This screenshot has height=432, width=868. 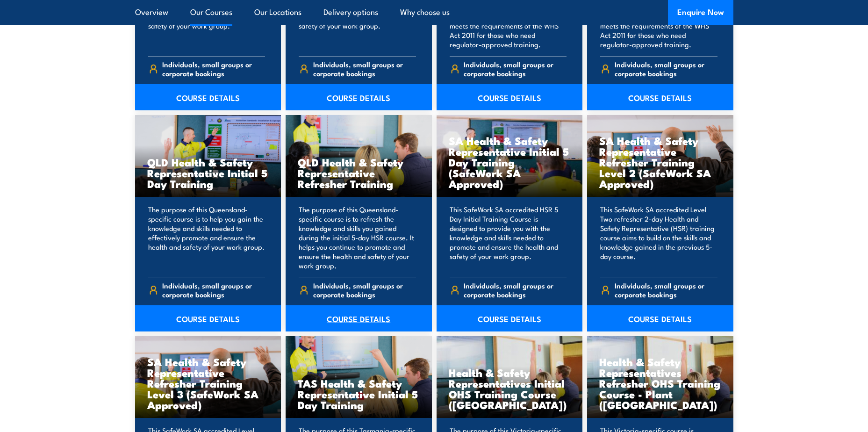 I want to click on p: The purpose of this Queensland-specific course is to refresh the knowledge and skills you gained ..., so click(x=357, y=237).